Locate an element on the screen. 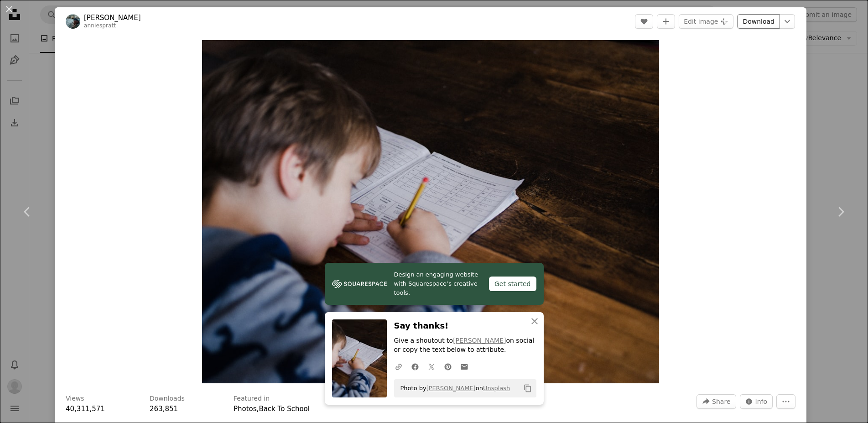 The width and height of the screenshot is (868, 423). button: Zoom in on this image is located at coordinates (431, 212).